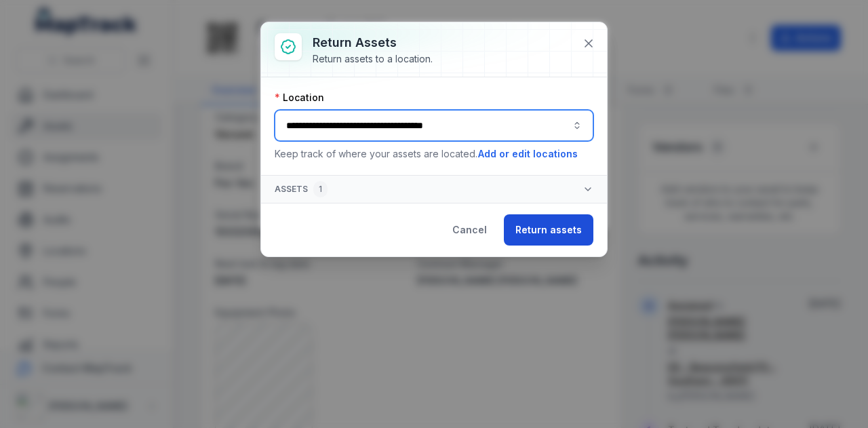 This screenshot has height=428, width=868. Describe the element at coordinates (434, 190) in the screenshot. I see `button: Assets1` at that location.